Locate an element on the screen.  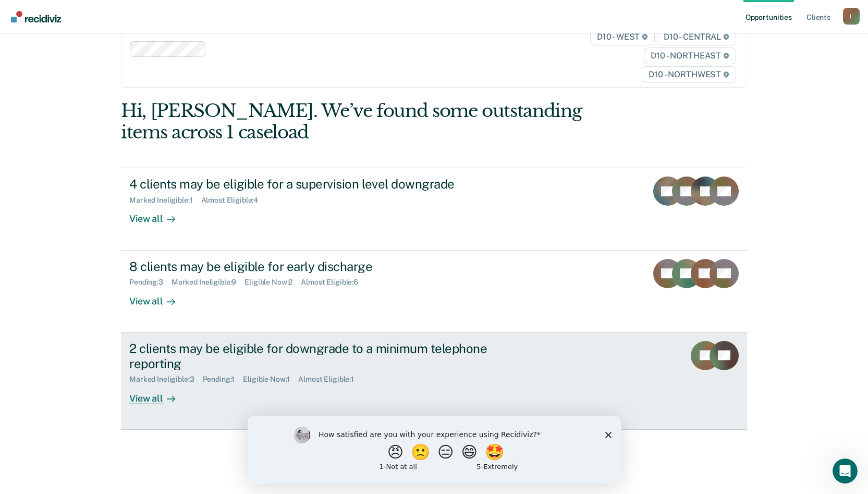
img: Profile image for Kim is located at coordinates (55, 19).